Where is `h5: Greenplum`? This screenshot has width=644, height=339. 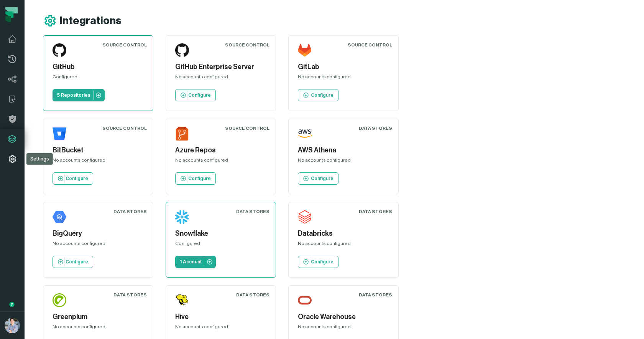
h5: Greenplum is located at coordinates (98, 317).